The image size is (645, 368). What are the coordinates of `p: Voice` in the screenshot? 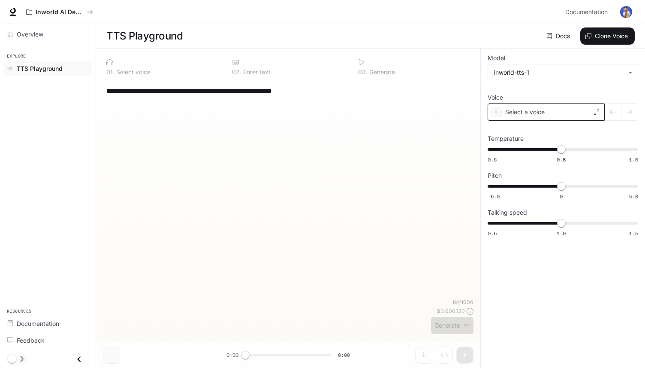 It's located at (496, 97).